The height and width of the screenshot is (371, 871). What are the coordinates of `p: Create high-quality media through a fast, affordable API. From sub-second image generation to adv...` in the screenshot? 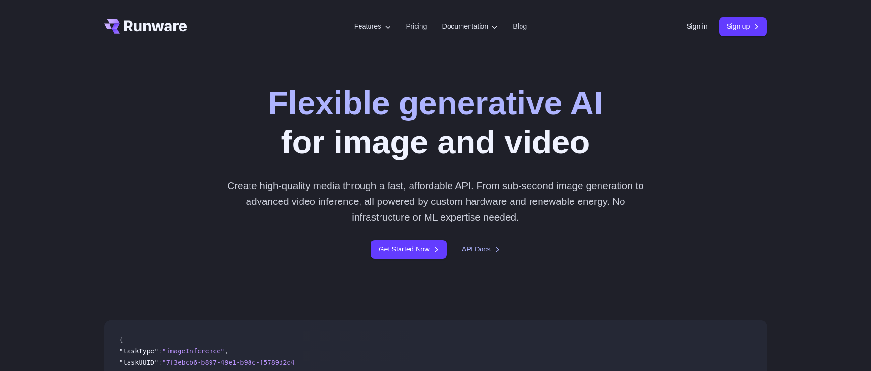 It's located at (435, 201).